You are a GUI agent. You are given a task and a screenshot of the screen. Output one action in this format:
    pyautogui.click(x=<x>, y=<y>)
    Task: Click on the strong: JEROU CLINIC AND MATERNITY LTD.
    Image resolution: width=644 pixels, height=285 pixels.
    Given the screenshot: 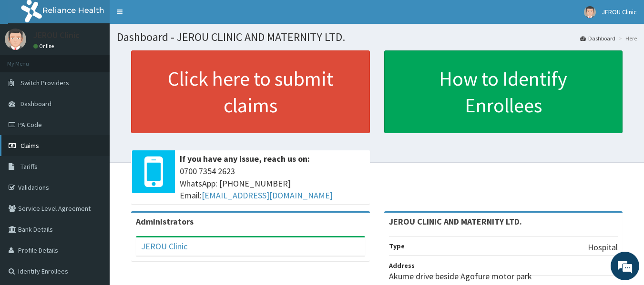 What is the action you would take?
    pyautogui.click(x=455, y=222)
    